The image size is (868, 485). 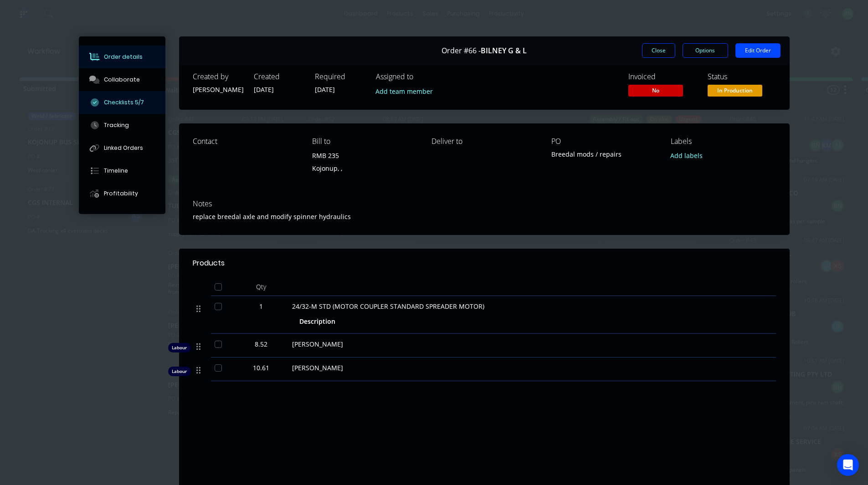 I want to click on div: Qty, so click(x=261, y=287).